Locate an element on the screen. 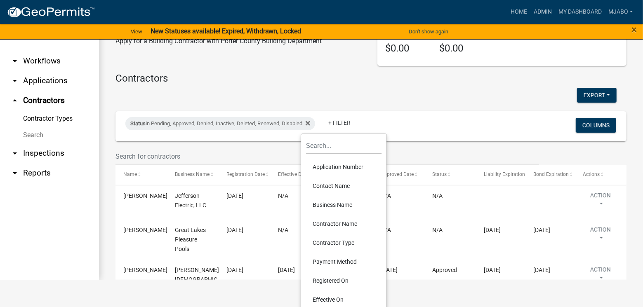 The image size is (643, 307). span: Jefferson Electric, LLC is located at coordinates (191, 200).